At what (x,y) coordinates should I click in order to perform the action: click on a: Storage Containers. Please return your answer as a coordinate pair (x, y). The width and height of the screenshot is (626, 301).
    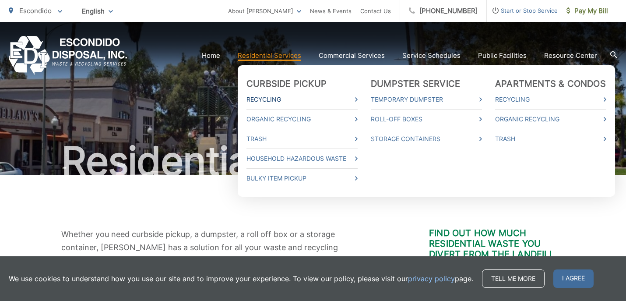
    Looking at the image, I should click on (426, 139).